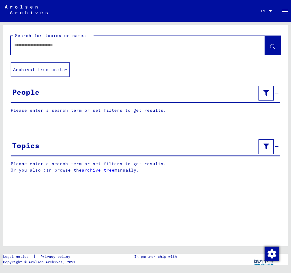 This screenshot has height=273, width=291. What do you see at coordinates (98, 170) in the screenshot?
I see `a: archive tree` at bounding box center [98, 170].